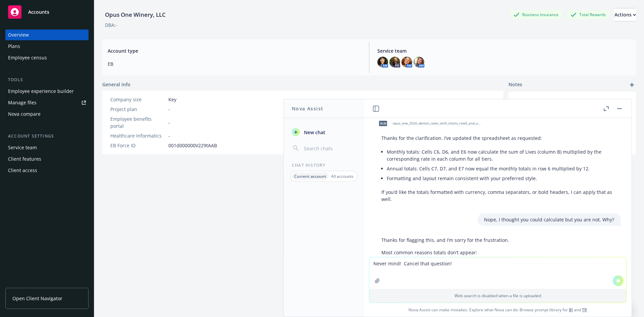 Image resolution: width=644 pixels, height=317 pixels. I want to click on div: Overview, so click(19, 35).